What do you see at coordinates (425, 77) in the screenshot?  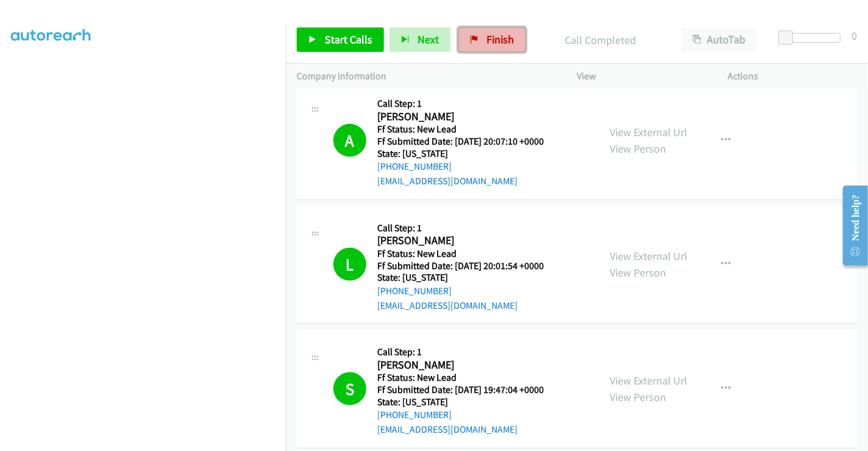 I see `p: Company Information` at bounding box center [425, 77].